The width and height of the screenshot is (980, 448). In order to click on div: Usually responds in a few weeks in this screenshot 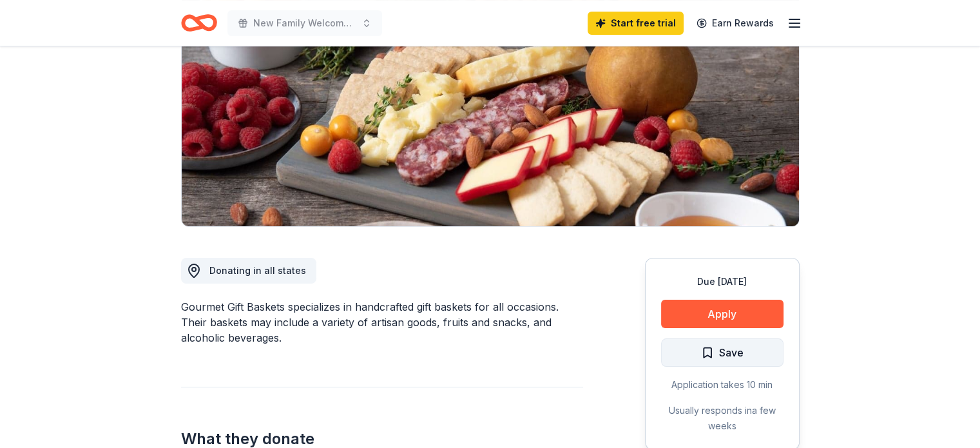, I will do `click(722, 419)`.